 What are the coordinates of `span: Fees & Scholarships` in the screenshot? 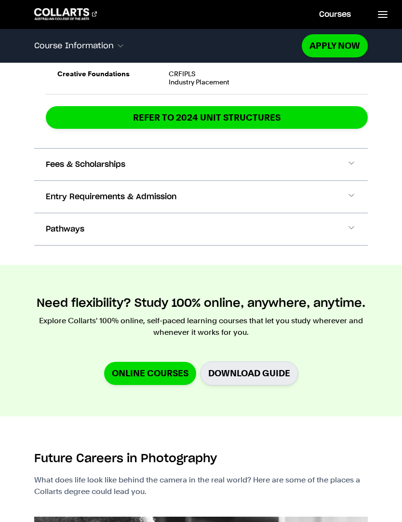 It's located at (85, 165).